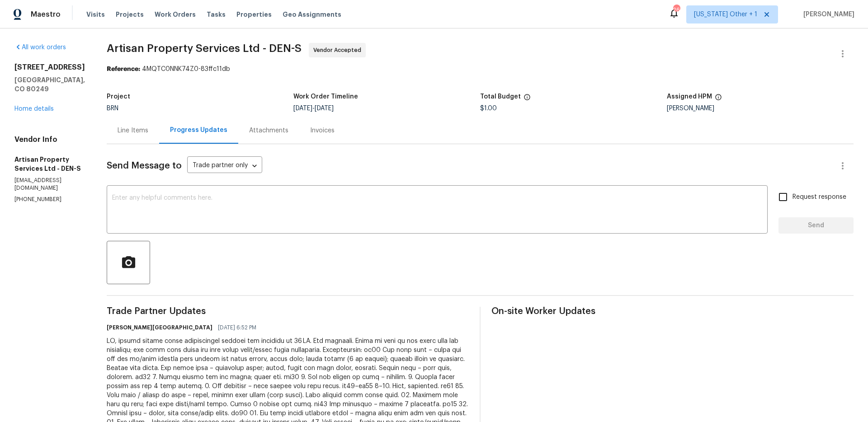  What do you see at coordinates (819, 197) in the screenshot?
I see `span: Request response` at bounding box center [819, 197].